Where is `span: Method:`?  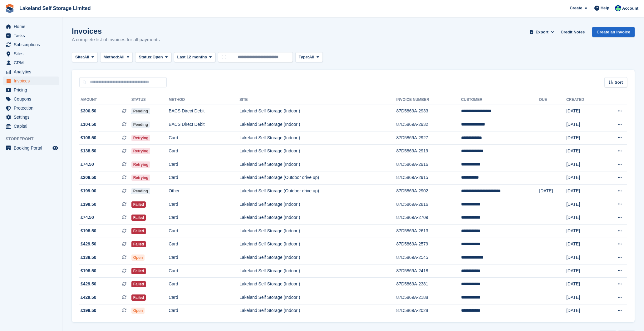 span: Method: is located at coordinates (112, 57).